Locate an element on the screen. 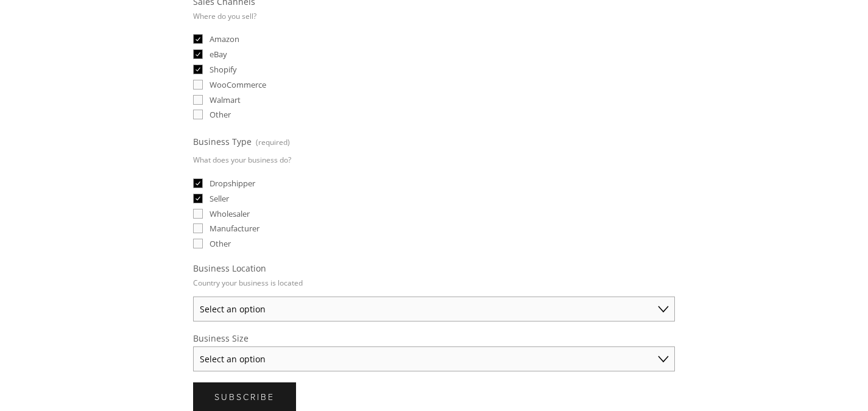  input: Walmart is located at coordinates (198, 100).